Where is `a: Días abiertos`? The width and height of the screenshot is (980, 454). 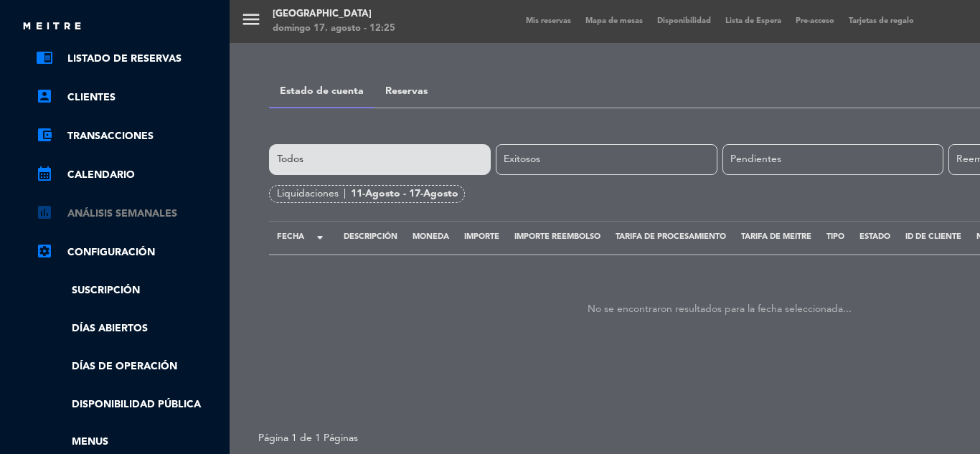
a: Días abiertos is located at coordinates (129, 329).